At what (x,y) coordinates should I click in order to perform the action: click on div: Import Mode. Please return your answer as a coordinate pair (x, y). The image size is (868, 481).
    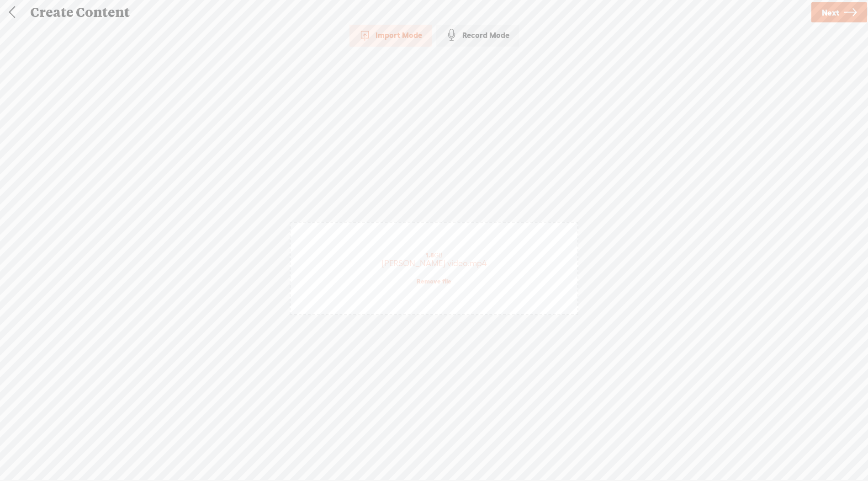
    Looking at the image, I should click on (390, 36).